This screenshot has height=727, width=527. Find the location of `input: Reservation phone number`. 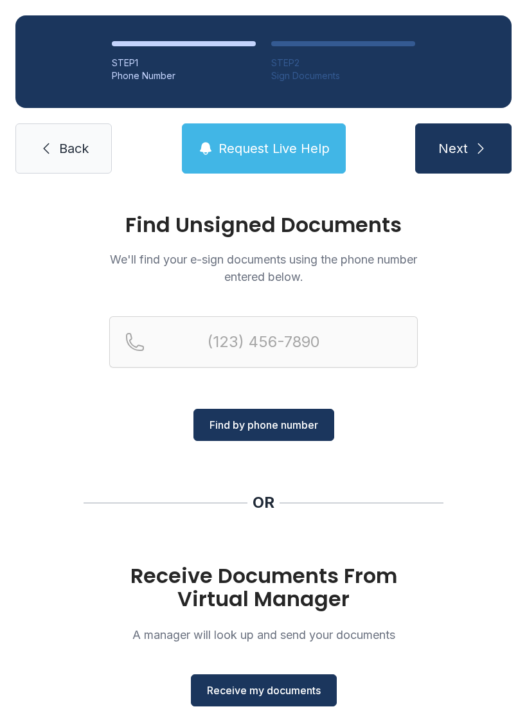

input: Reservation phone number is located at coordinates (264, 342).